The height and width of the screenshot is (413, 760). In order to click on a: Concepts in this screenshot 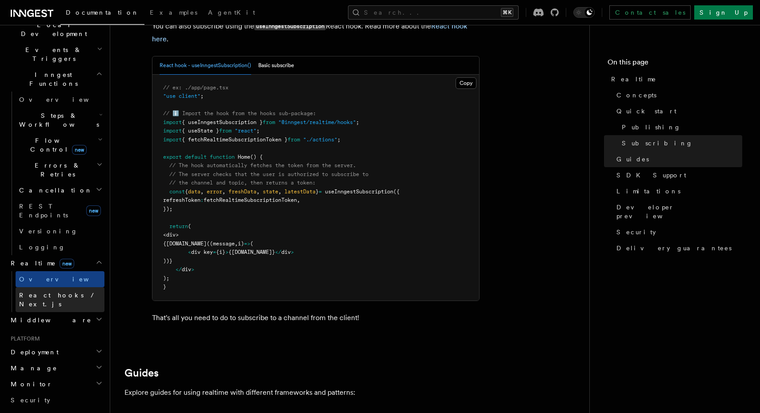, I will do `click(678, 95)`.